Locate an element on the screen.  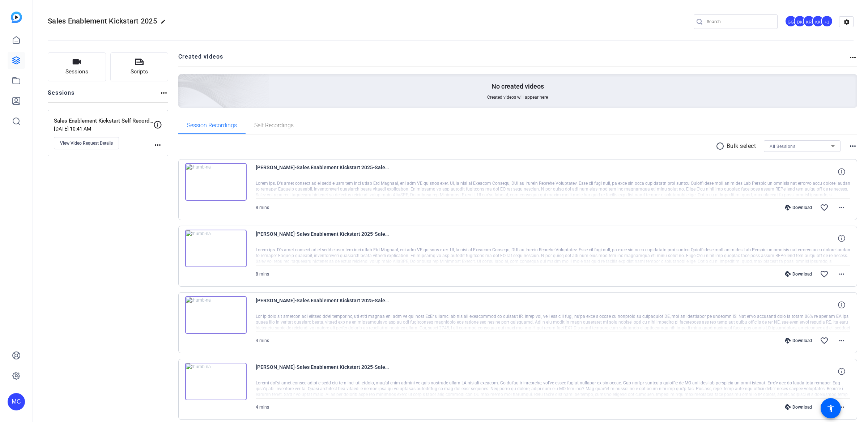
mat-icon: settings is located at coordinates (847, 22).